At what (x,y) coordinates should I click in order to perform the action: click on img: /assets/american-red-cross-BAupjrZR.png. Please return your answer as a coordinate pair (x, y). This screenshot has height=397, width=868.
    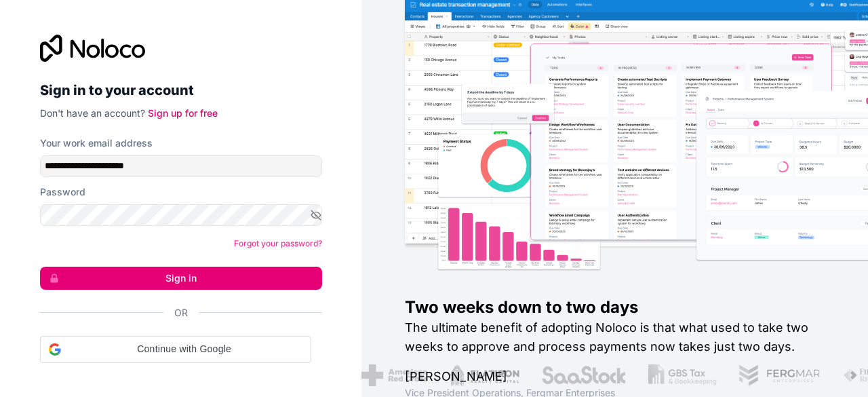
    Looking at the image, I should click on (394, 375).